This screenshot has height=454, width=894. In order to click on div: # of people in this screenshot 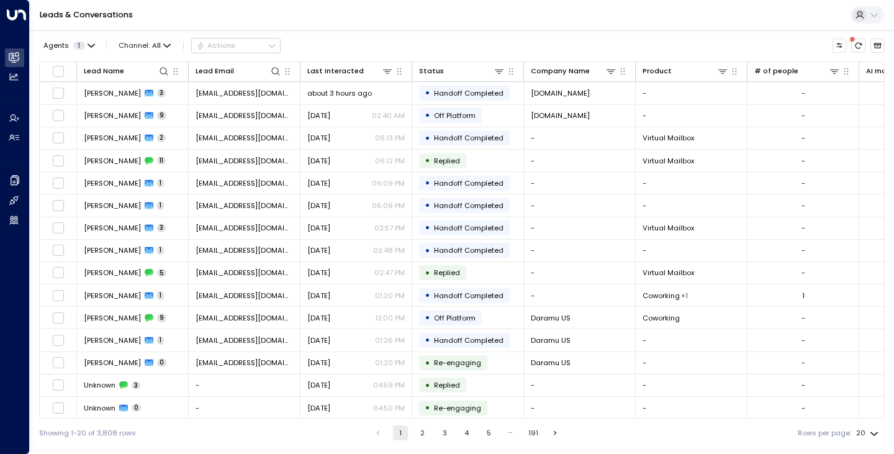, I will do `click(776, 71)`.